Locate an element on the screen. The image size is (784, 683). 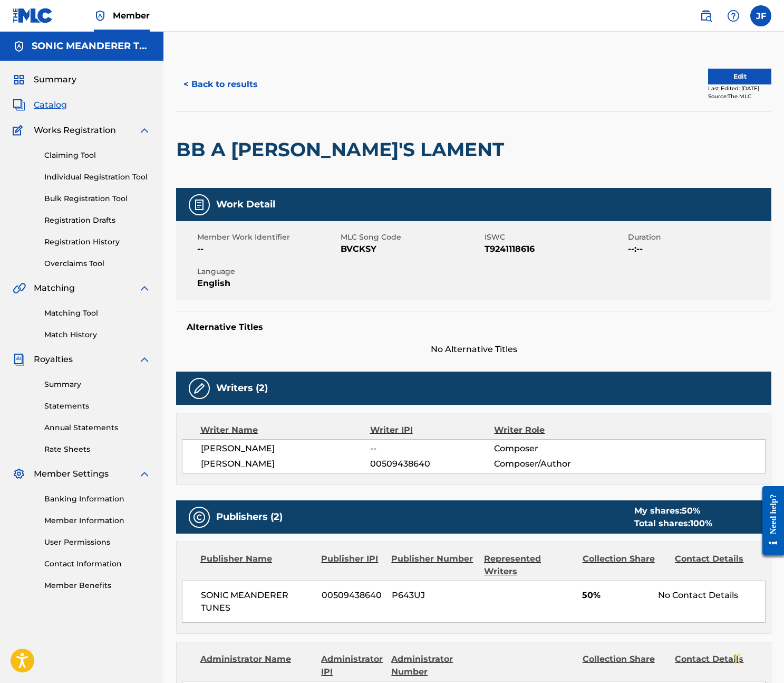
span: Matching is located at coordinates (54, 288).